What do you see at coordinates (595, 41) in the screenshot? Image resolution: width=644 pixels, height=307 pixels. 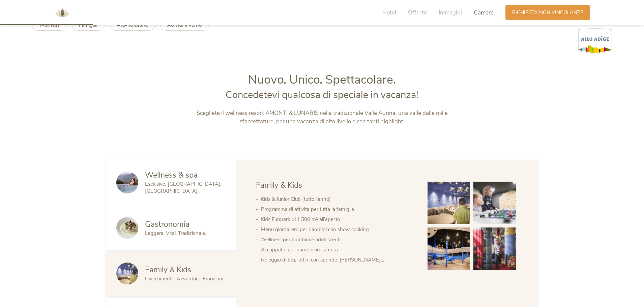 I see `img: Alto Adige` at bounding box center [595, 41].